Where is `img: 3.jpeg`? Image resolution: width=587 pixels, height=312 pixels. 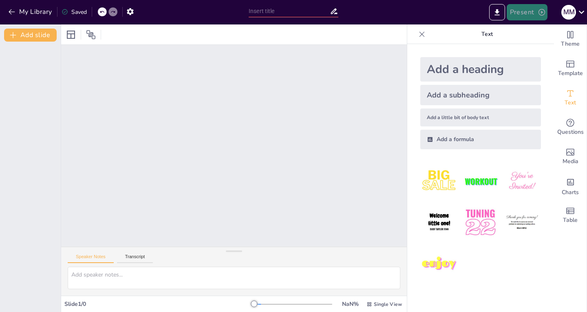 img: 3.jpeg is located at coordinates (522, 181).